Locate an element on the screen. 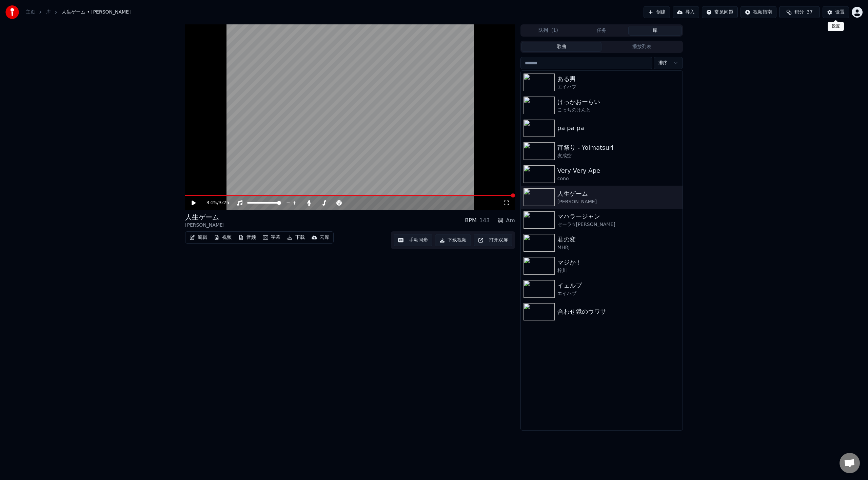 This screenshot has width=868, height=480. div: BPM is located at coordinates (471, 220).